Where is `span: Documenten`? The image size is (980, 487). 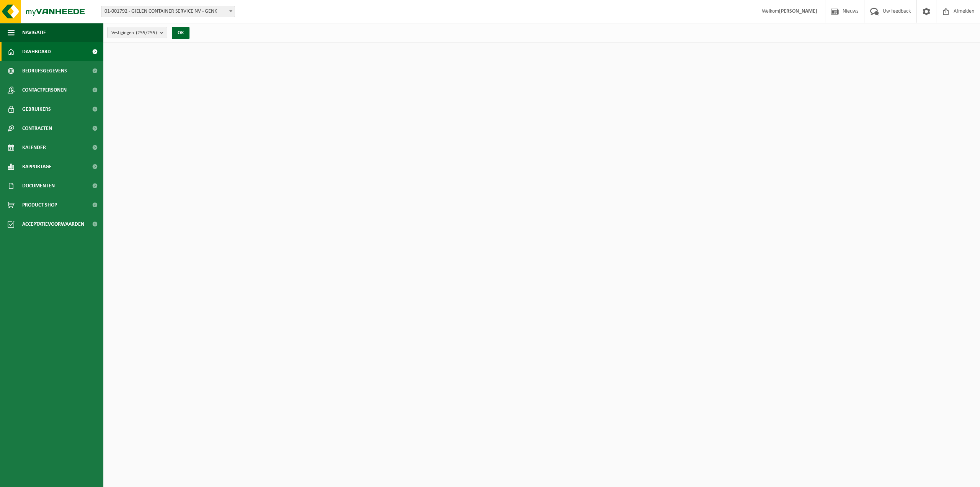 span: Documenten is located at coordinates (38, 186).